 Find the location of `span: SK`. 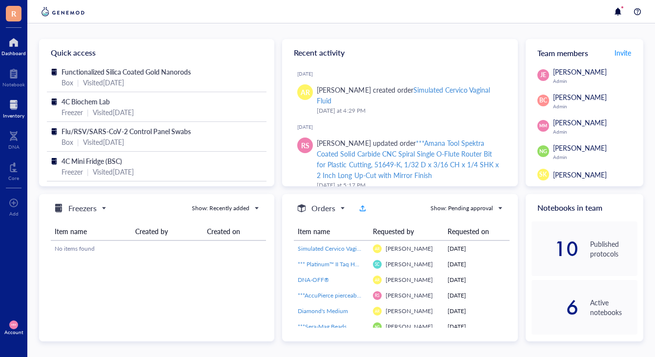

span: SK is located at coordinates (543, 175).